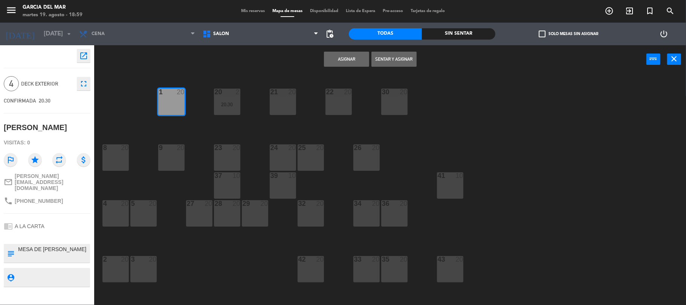  Describe the element at coordinates (674, 59) in the screenshot. I see `button: close` at that location.